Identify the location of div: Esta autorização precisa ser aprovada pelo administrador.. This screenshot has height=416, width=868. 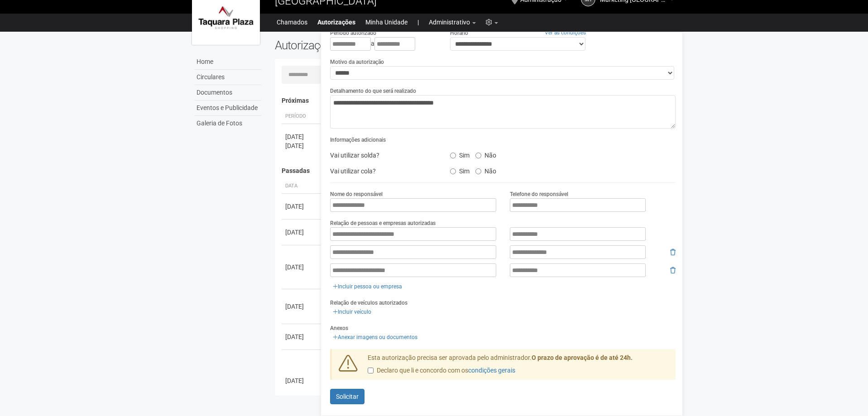
(519, 367).